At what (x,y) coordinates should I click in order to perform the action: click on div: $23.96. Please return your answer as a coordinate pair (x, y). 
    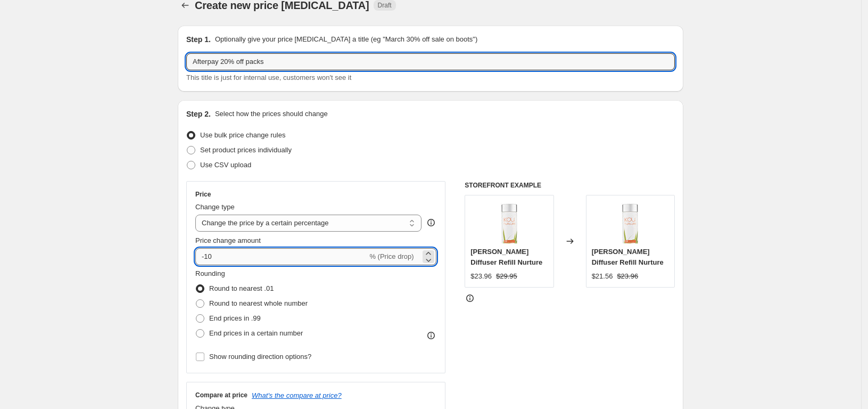
    Looking at the image, I should click on (481, 276).